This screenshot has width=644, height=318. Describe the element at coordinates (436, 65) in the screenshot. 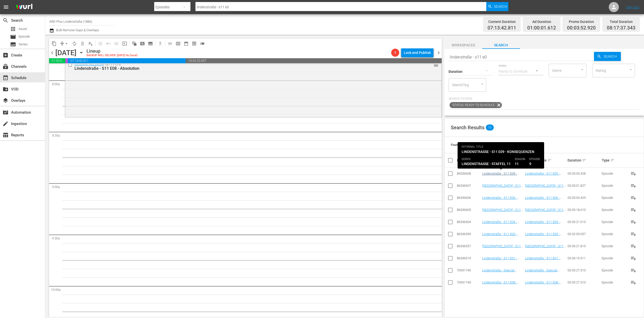

I see `span: reorder` at that location.